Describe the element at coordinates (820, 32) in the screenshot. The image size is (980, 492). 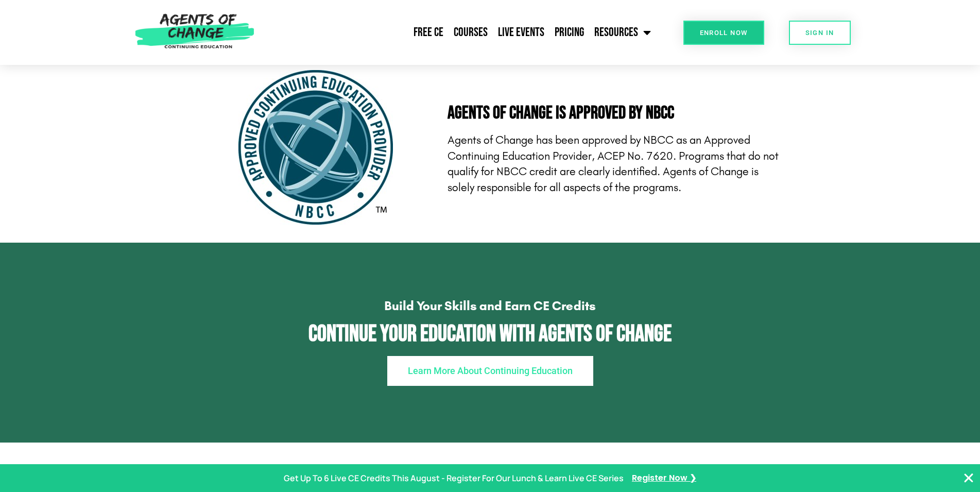
I see `span: SIGN IN` at that location.